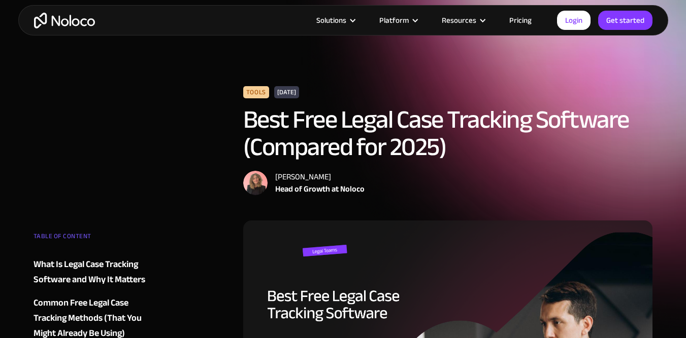  Describe the element at coordinates (95, 239) in the screenshot. I see `div: TABLE OF CONTENT` at that location.